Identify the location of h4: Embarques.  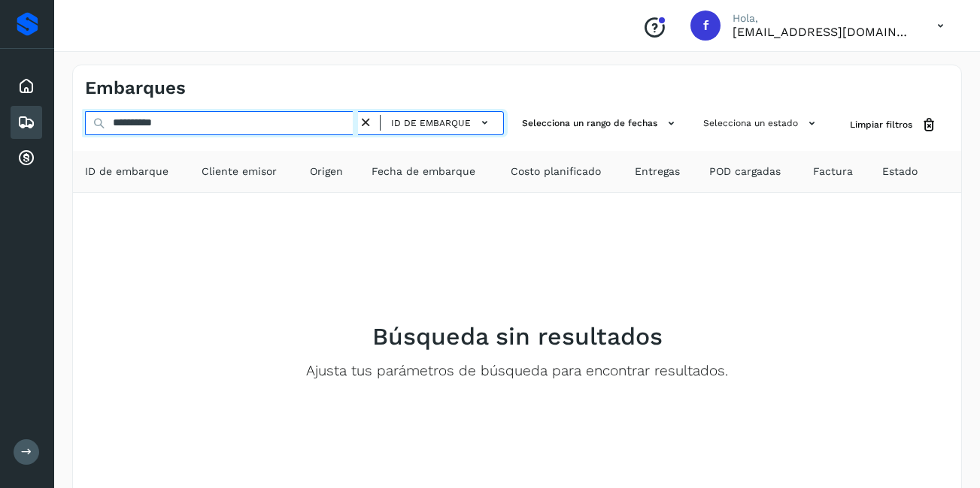
(135, 88).